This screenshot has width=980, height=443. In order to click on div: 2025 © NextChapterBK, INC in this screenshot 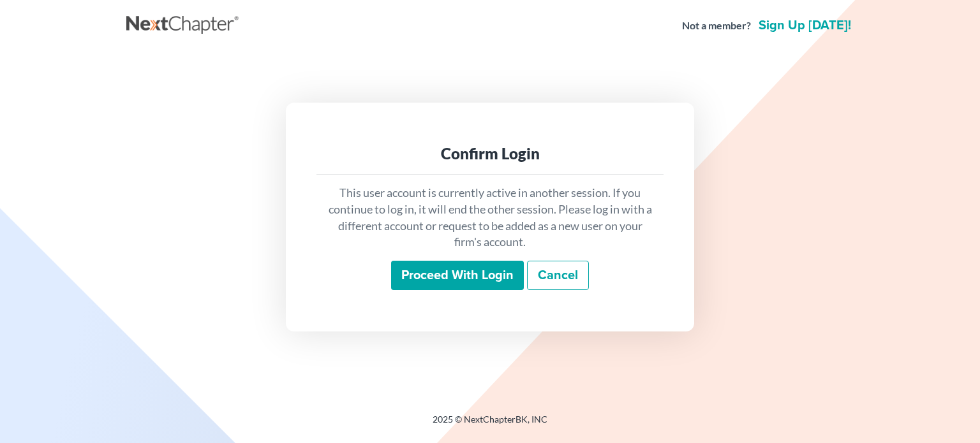, I will do `click(490, 425)`.